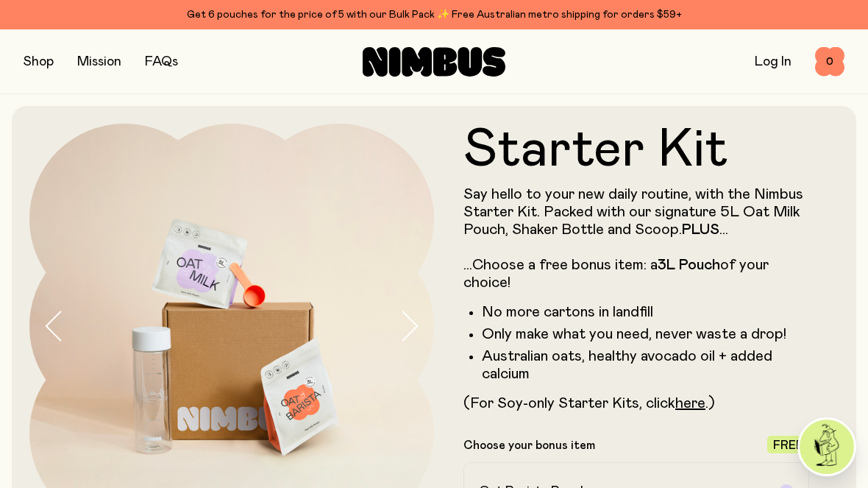 This screenshot has width=868, height=488. Describe the element at coordinates (100, 62) in the screenshot. I see `a: Mission` at that location.